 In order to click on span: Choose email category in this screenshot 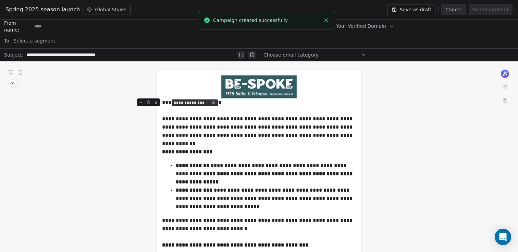, I will do `click(291, 55)`.